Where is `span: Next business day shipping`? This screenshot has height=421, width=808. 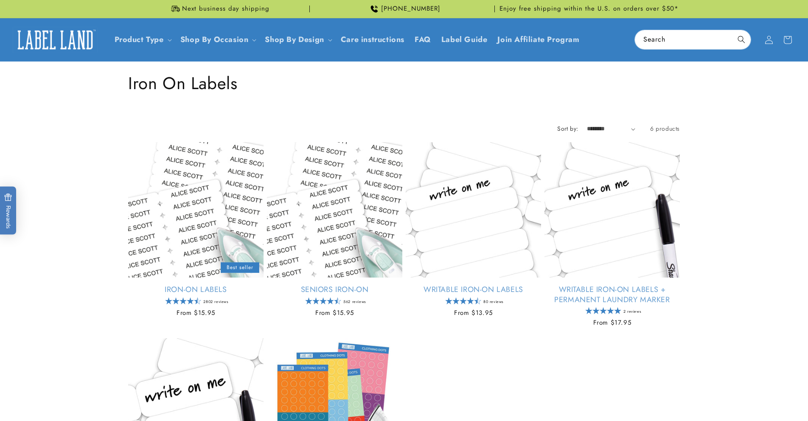 span: Next business day shipping is located at coordinates (226, 9).